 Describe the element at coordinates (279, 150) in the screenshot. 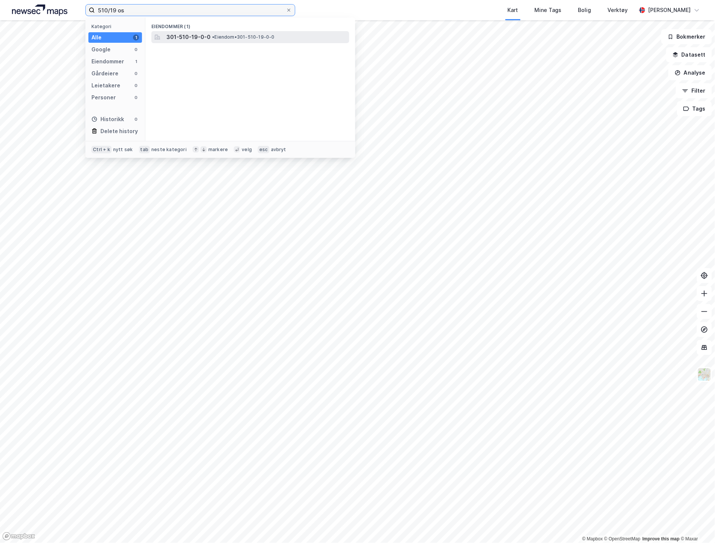

I see `div: avbryt` at that location.